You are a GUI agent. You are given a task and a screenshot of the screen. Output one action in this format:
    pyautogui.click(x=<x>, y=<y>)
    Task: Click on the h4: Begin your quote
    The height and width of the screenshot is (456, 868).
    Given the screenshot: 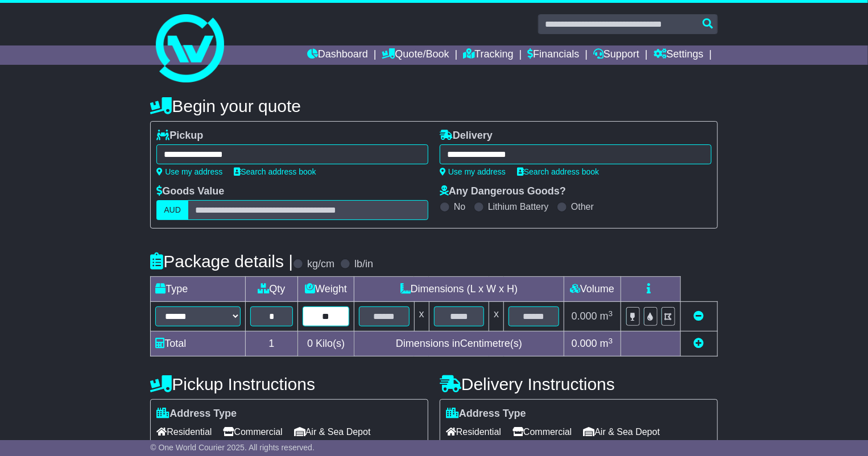 What is the action you would take?
    pyautogui.click(x=433, y=106)
    